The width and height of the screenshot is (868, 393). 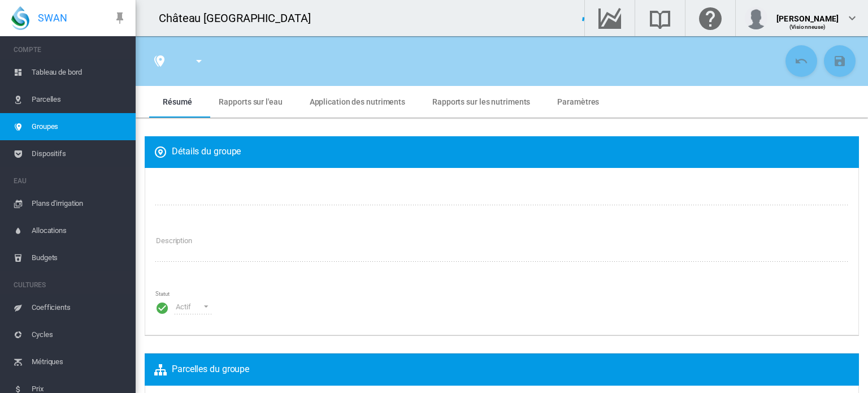 I want to click on span: Détails du groupe, so click(x=197, y=152).